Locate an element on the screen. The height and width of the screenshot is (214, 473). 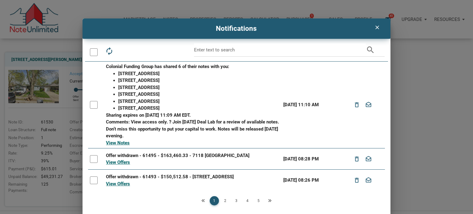
a: View Notes is located at coordinates (118, 143).